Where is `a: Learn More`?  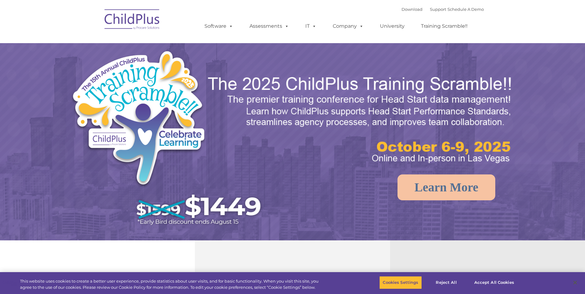 a: Learn More is located at coordinates (446, 188).